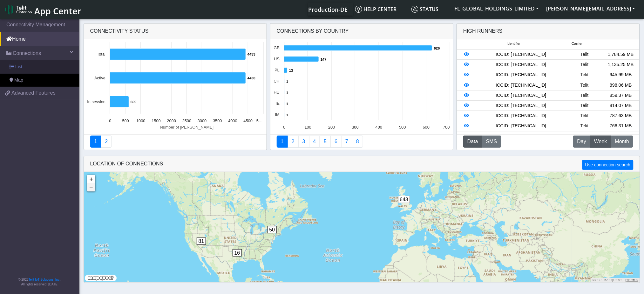 The height and width of the screenshot is (294, 644). What do you see at coordinates (620, 64) in the screenshot?
I see `div: 1,135.25 MB` at bounding box center [620, 64].